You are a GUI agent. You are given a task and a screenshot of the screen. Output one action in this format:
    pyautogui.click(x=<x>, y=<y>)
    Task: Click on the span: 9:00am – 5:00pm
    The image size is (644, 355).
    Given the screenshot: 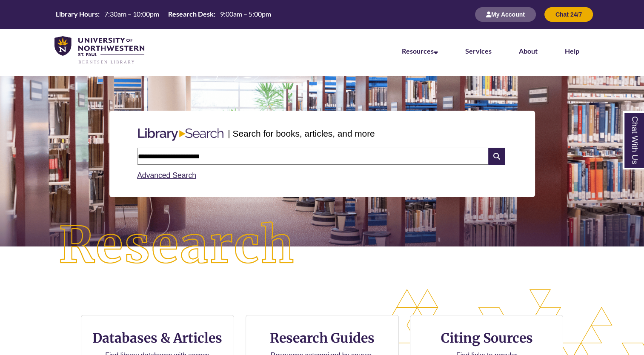 What is the action you would take?
    pyautogui.click(x=246, y=14)
    